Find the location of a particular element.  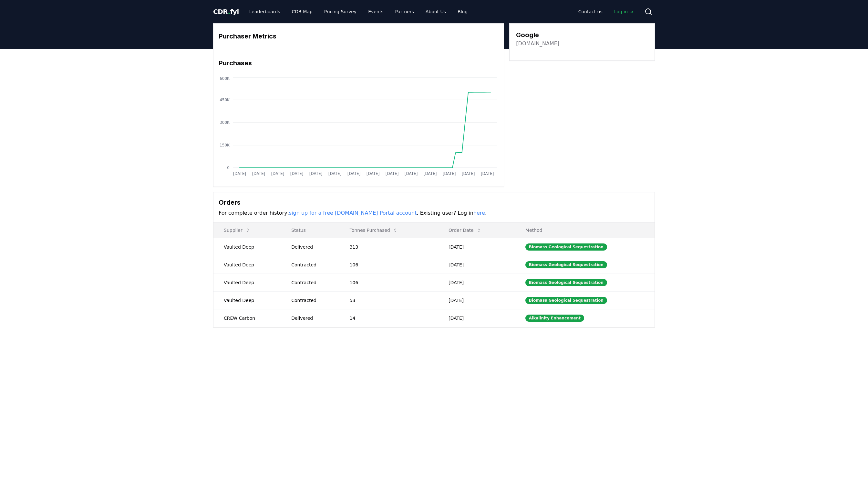

td: 53 is located at coordinates (389, 300).